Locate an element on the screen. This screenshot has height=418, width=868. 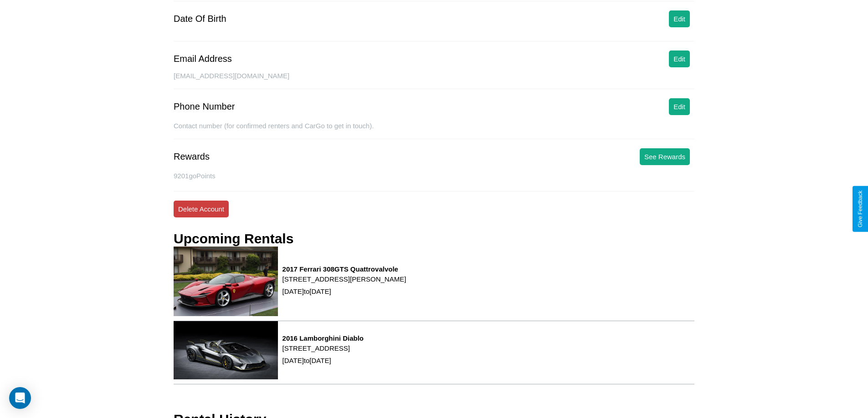
div: Contact number (for confirmed renters and CarGo to get in touch). is located at coordinates (434, 131).